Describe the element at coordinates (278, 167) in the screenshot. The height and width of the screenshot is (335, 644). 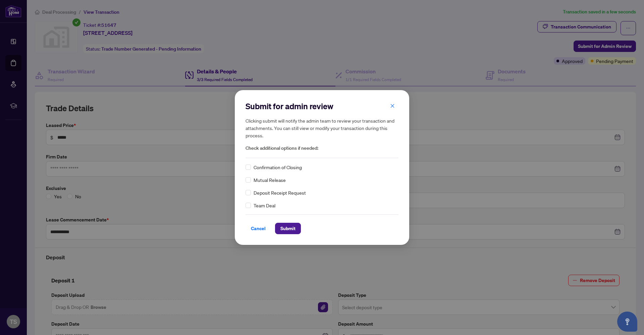
I see `span: Confirmation of Closing` at that location.